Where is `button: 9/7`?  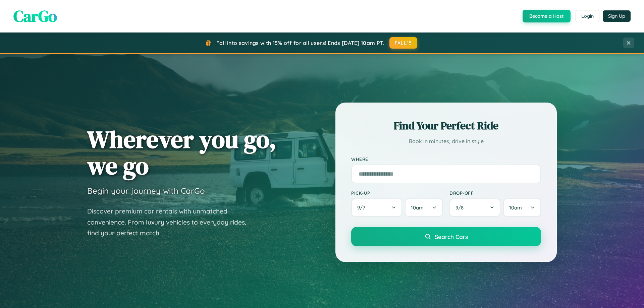
button: 9/7 is located at coordinates (376, 207).